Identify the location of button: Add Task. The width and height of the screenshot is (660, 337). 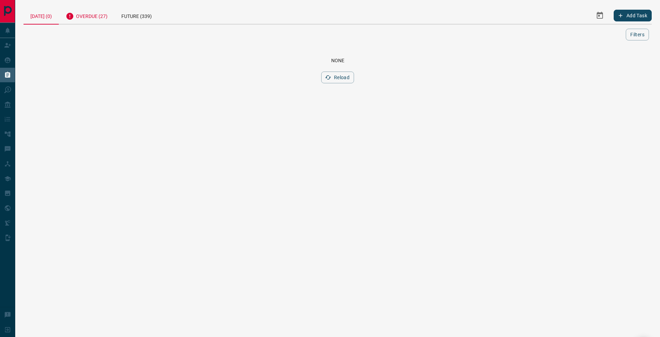
(632, 16).